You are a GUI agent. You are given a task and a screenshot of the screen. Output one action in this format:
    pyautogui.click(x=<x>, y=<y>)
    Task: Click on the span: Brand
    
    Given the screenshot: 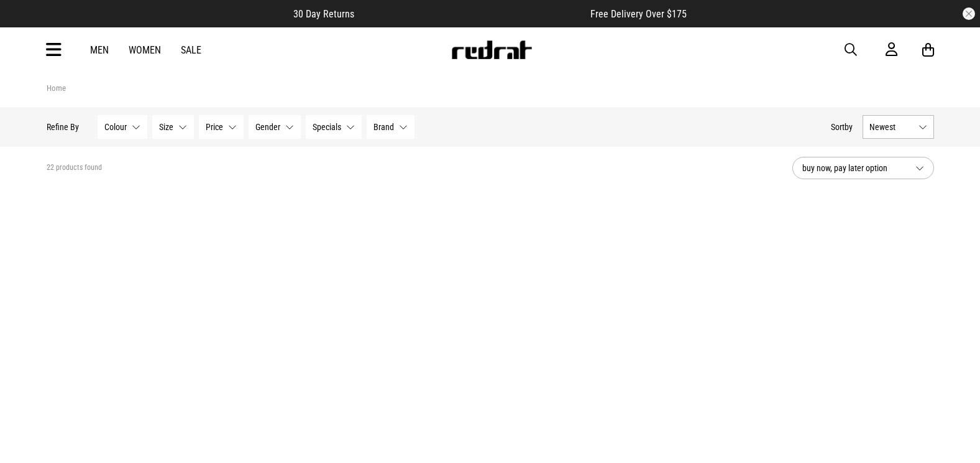 What is the action you would take?
    pyautogui.click(x=384, y=127)
    